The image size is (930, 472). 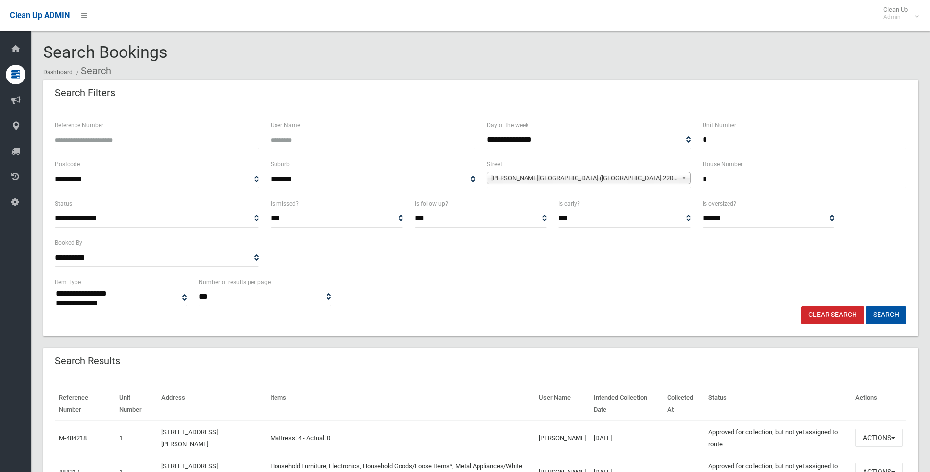 What do you see at coordinates (898, 13) in the screenshot?
I see `span: Clean Up` at bounding box center [898, 13].